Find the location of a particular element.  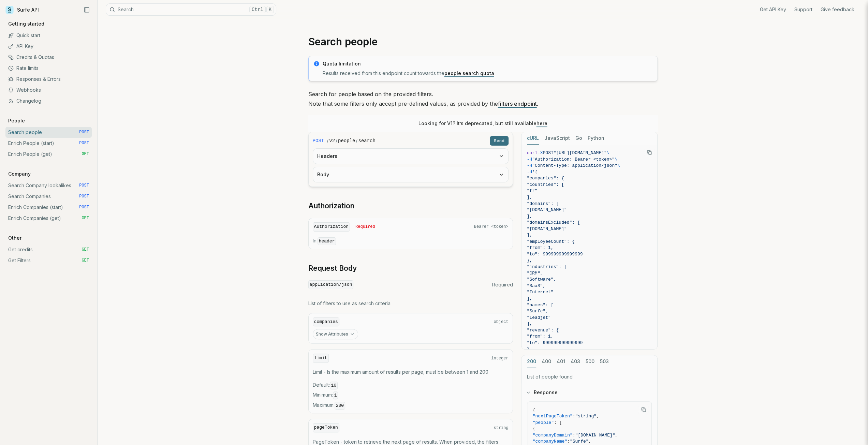

button: 401 is located at coordinates (560, 361).